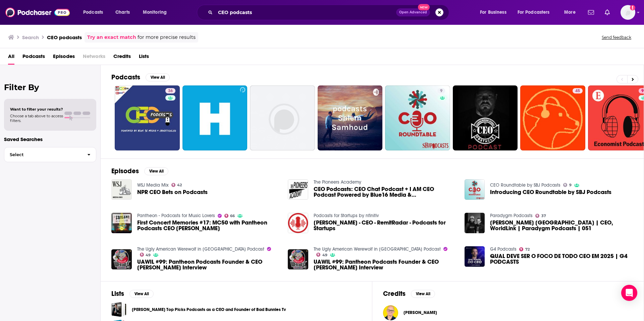 Image resolution: width=644 pixels, height=321 pixels. I want to click on a: Podcasts, so click(34, 58).